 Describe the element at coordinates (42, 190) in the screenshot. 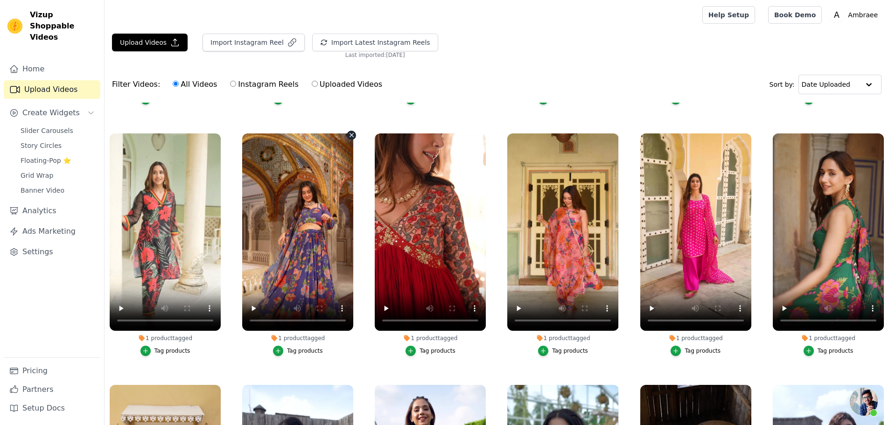

I see `span: Banner Video` at that location.